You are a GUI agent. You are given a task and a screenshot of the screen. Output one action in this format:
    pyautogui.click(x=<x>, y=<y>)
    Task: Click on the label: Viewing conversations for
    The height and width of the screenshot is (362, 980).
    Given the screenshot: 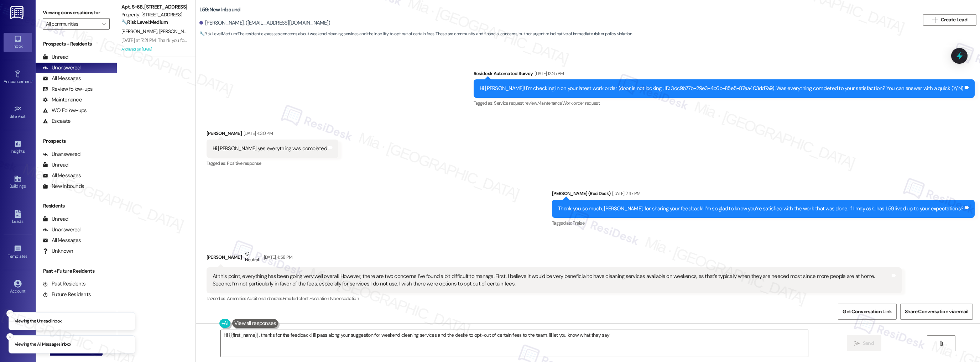 What is the action you would take?
    pyautogui.click(x=76, y=12)
    